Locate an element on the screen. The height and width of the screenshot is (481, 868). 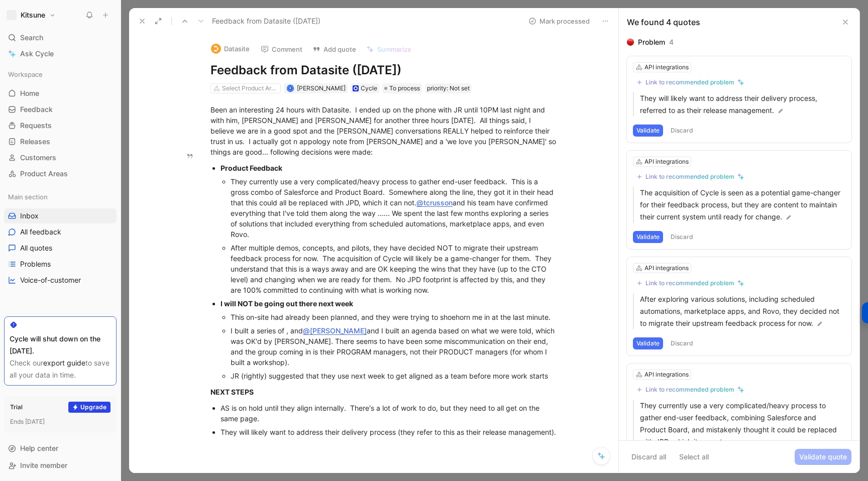
span: Feedback is located at coordinates (36, 109).